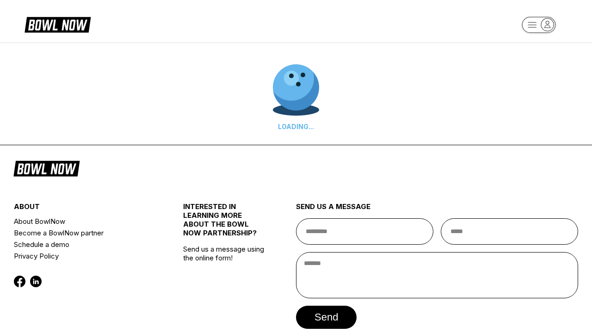  Describe the element at coordinates (225, 223) in the screenshot. I see `div: INTERESTED IN LEARNING MORE ABOUT THE BOWL NOW PARTNERSHIP?` at that location.